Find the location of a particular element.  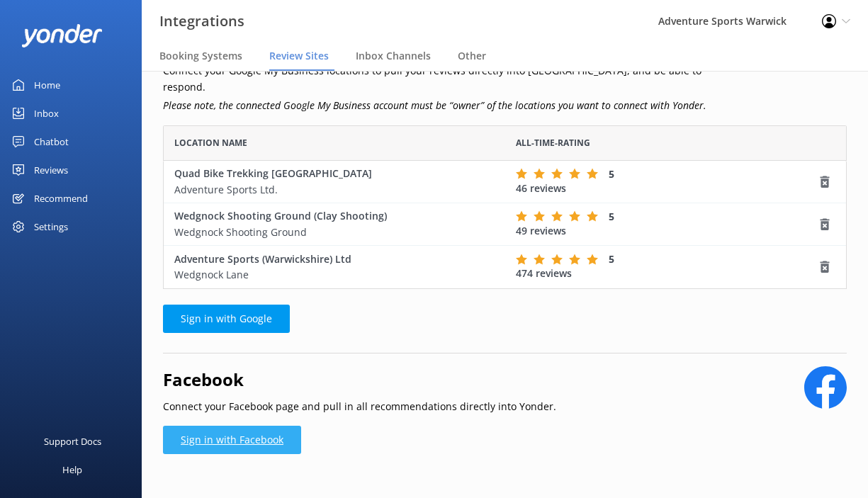

p: Wedgnock Shooting Ground is located at coordinates (334, 231).